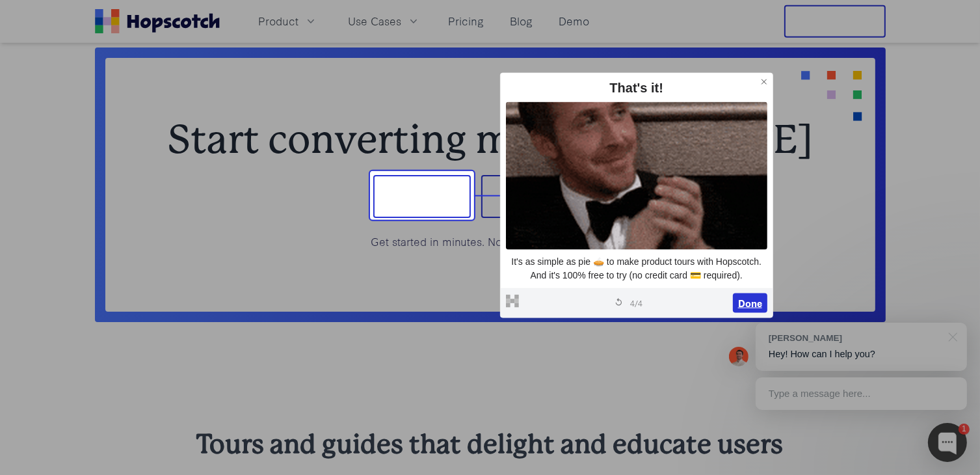 The width and height of the screenshot is (980, 475). What do you see at coordinates (279, 21) in the screenshot?
I see `span: Product` at bounding box center [279, 21].